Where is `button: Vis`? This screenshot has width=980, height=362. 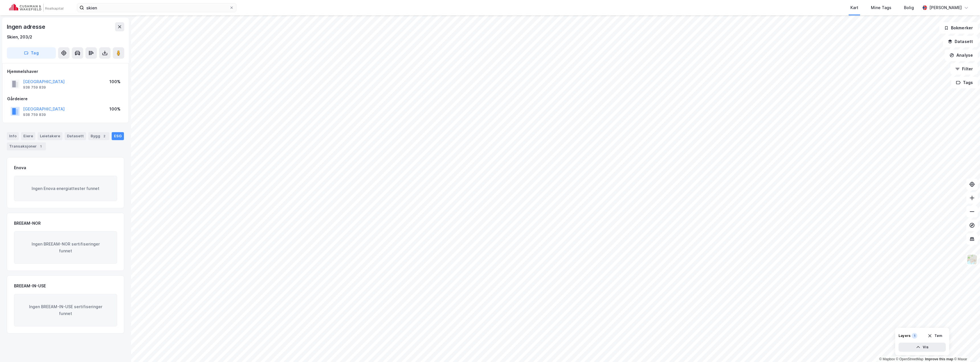
button: Vis is located at coordinates (922, 347).